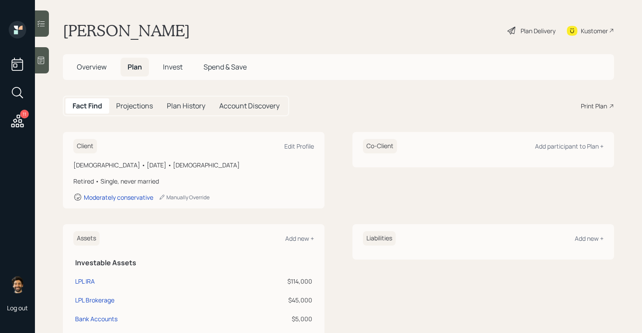 This screenshot has width=642, height=333. What do you see at coordinates (265, 299) in the screenshot?
I see `div: $45,000` at bounding box center [265, 299].